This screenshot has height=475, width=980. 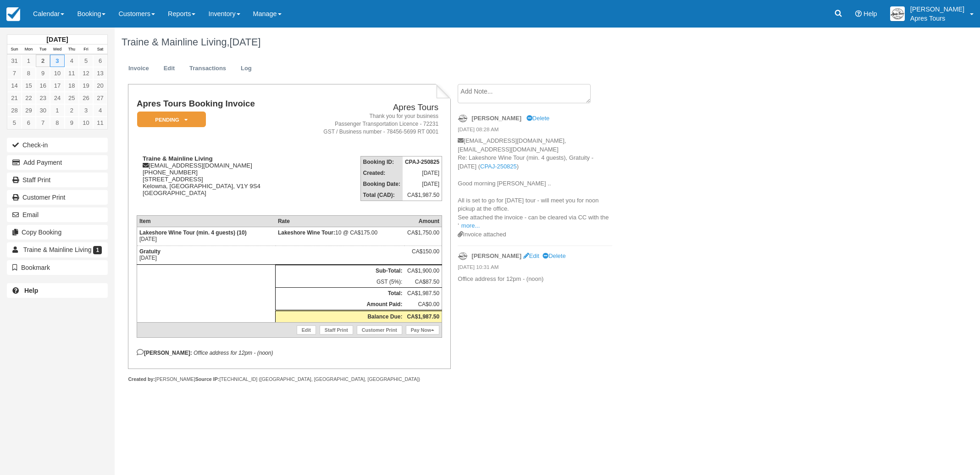 What do you see at coordinates (100, 73) in the screenshot?
I see `a: 13` at bounding box center [100, 73].